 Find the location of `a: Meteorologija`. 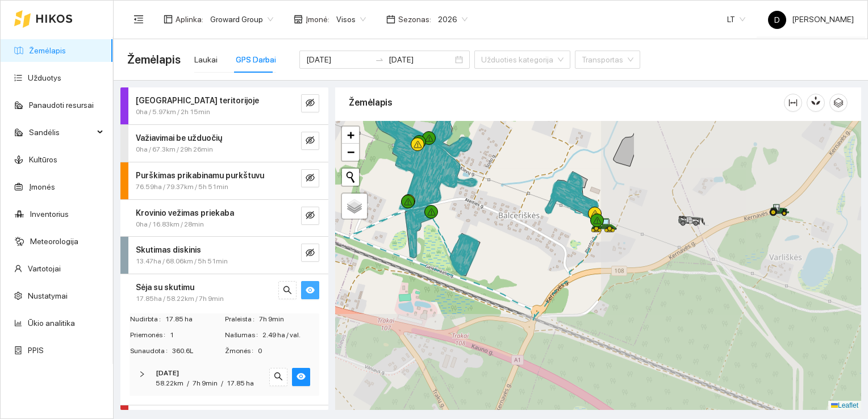

a: Meteorologija is located at coordinates (54, 242).